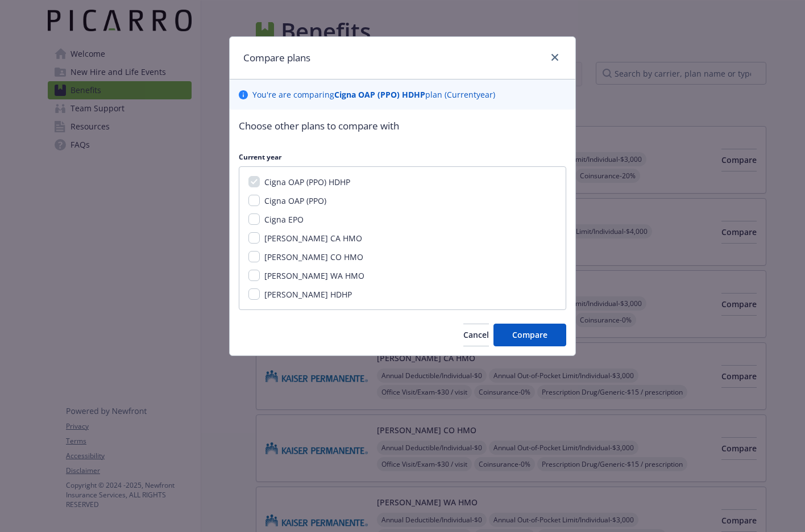  Describe the element at coordinates (476, 334) in the screenshot. I see `span: Cancel` at that location.